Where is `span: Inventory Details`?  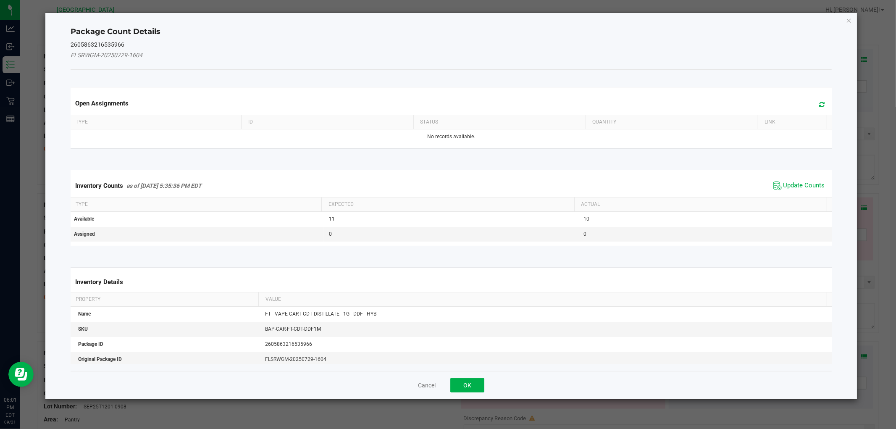 span: Inventory Details is located at coordinates (99, 282).